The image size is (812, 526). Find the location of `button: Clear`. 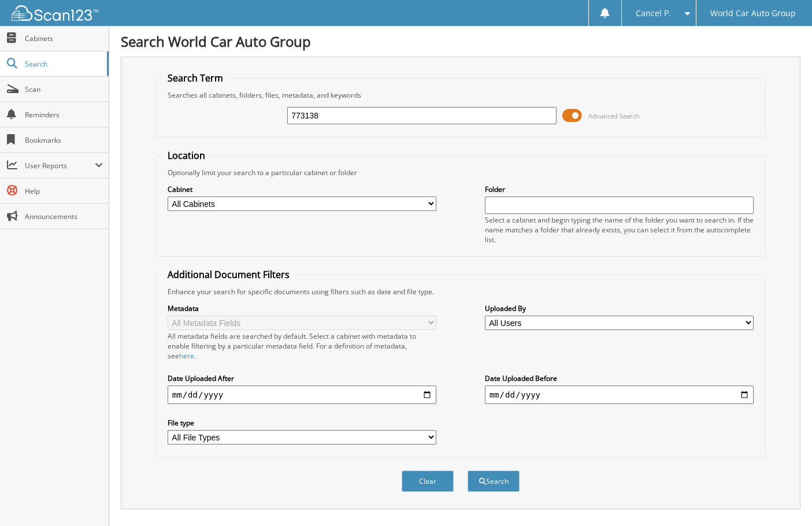

button: Clear is located at coordinates (428, 481).